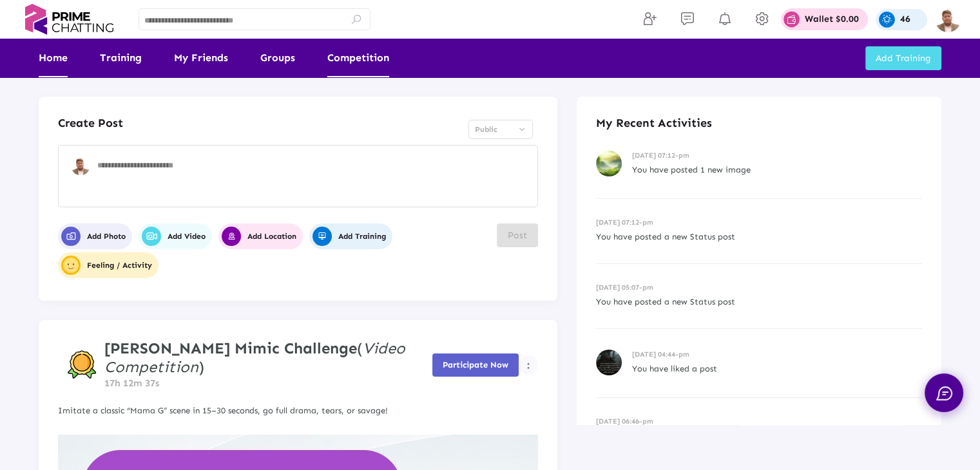 This screenshot has width=980, height=470. I want to click on mat-select: Select Privacy, so click(501, 129).